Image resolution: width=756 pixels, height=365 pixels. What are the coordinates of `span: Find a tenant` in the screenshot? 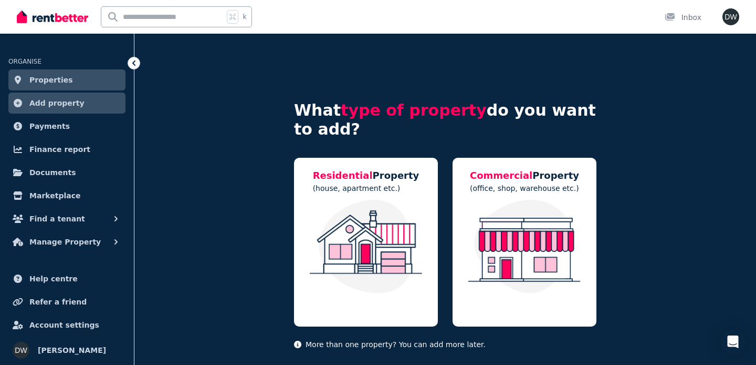 It's located at (57, 218).